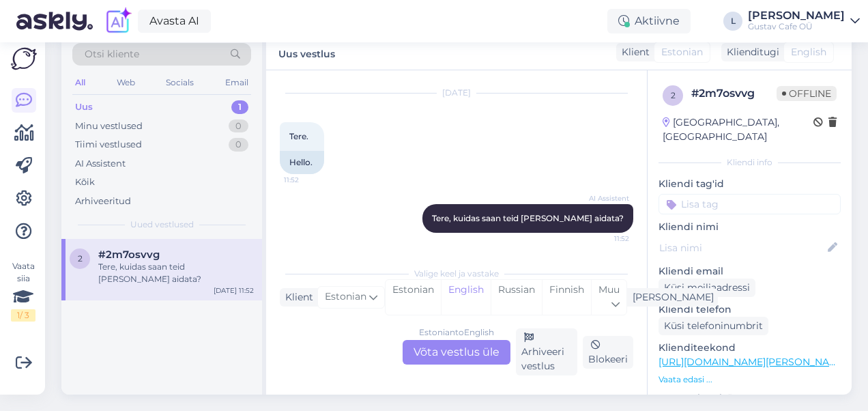 This screenshot has height=411, width=868. Describe the element at coordinates (516, 297) in the screenshot. I see `div: Russian` at that location.